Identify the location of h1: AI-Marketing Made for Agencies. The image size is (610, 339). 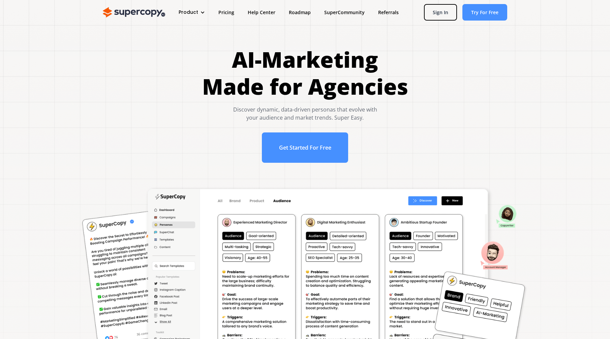
(305, 73).